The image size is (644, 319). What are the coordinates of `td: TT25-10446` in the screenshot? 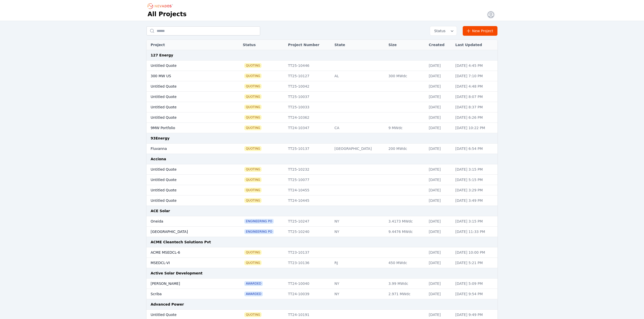 It's located at (309, 66).